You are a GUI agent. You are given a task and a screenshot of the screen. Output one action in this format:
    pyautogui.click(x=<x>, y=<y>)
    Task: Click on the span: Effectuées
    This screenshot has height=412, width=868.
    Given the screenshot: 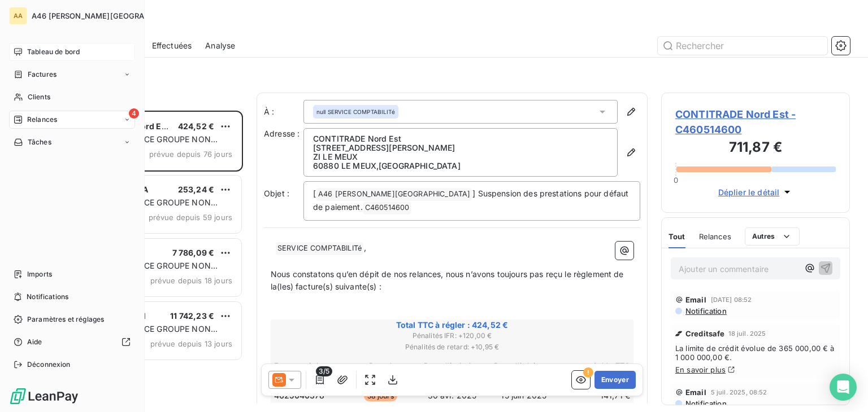 What is the action you would take?
    pyautogui.click(x=172, y=46)
    